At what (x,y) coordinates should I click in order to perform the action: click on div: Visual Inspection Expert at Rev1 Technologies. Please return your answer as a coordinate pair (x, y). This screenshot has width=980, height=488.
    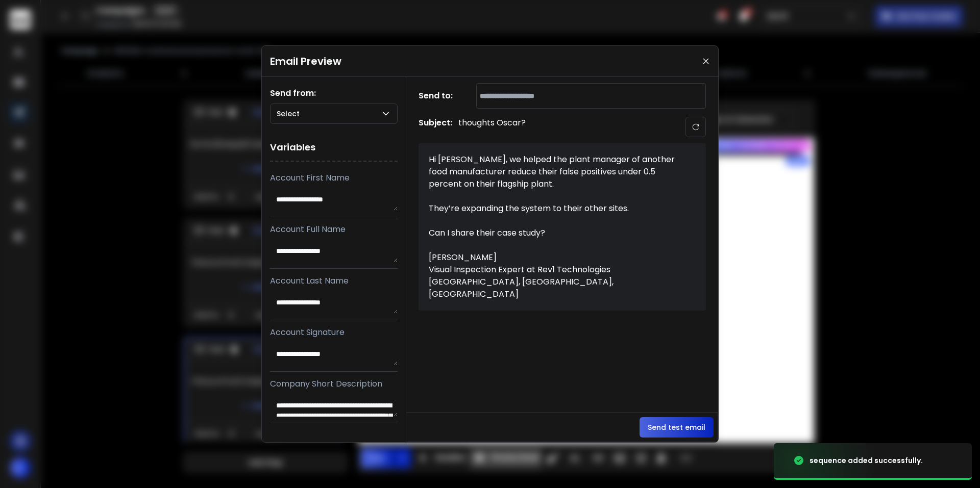
    Looking at the image, I should click on (556, 270).